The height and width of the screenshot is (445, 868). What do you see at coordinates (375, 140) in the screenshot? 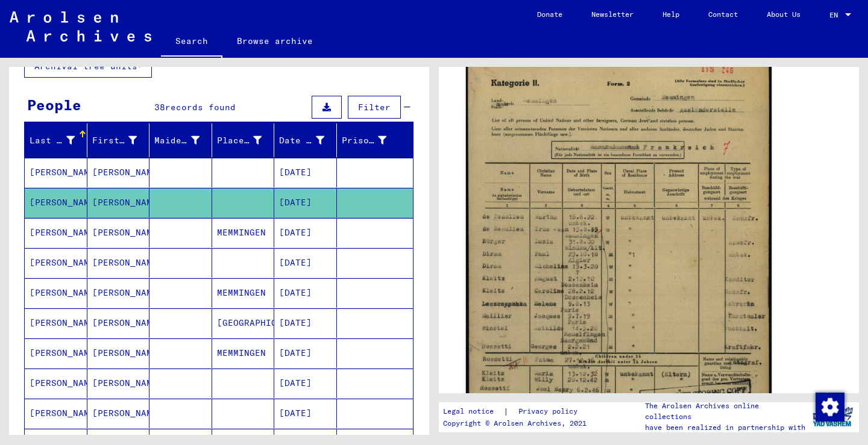
I see `mat-header-cell: Prisoner #` at bounding box center [375, 140].